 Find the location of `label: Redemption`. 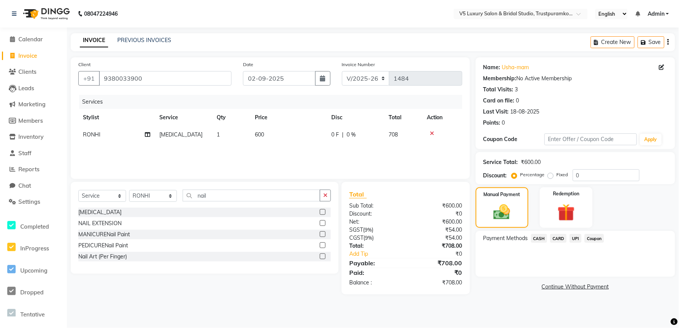

label: Redemption is located at coordinates (566, 194).